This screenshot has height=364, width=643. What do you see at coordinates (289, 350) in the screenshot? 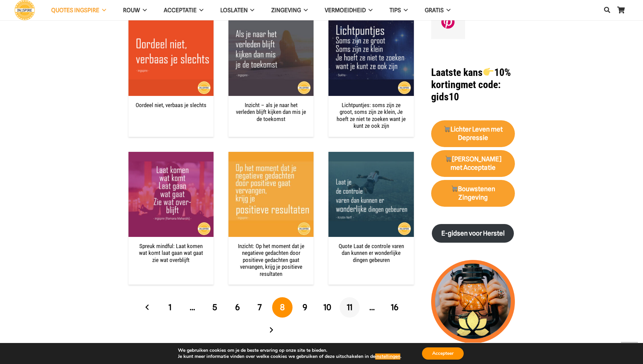
I see `p: We gebruiken cookies om je de beste ervaring op onze site te bieden.` at bounding box center [289, 350].